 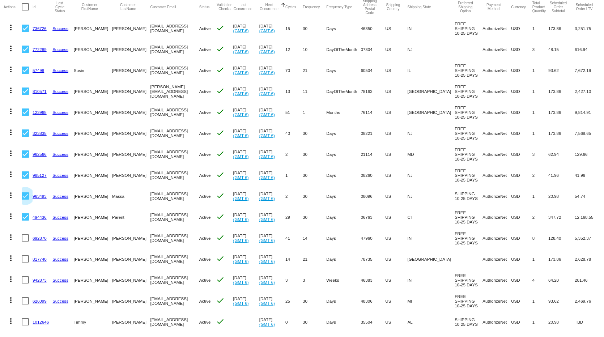 What do you see at coordinates (314, 91) in the screenshot?
I see `mat-cell: 11` at bounding box center [314, 91].